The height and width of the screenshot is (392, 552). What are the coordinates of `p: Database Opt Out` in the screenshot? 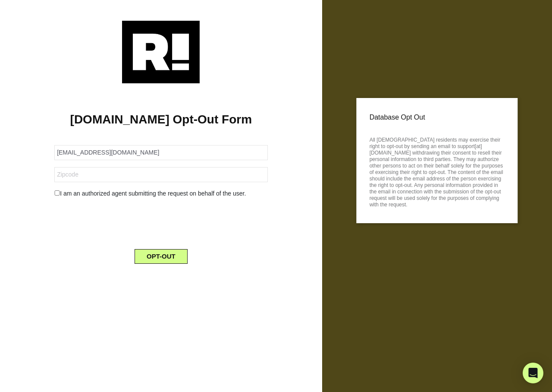 It's located at (437, 118).